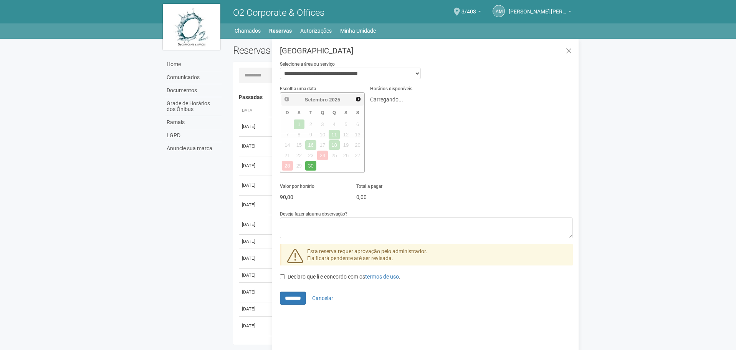 The height and width of the screenshot is (350, 736). Describe the element at coordinates (312, 197) in the screenshot. I see `p: 90,00` at that location.